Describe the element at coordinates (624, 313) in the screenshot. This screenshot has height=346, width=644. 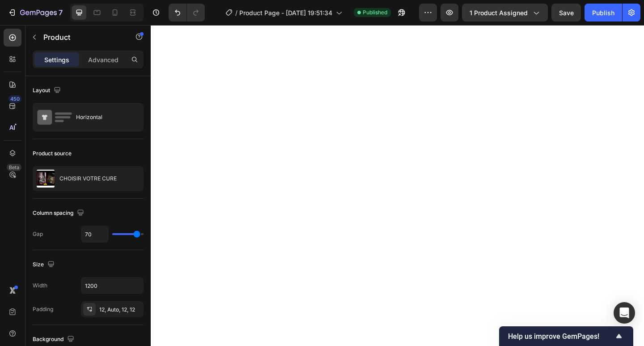
I see `div: Open Intercom Messenger` at that location.